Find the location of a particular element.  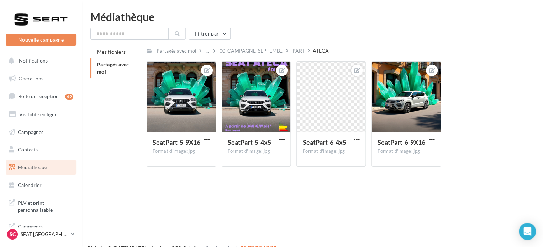

a: Campagnes DataOnDemand is located at coordinates (41, 229).